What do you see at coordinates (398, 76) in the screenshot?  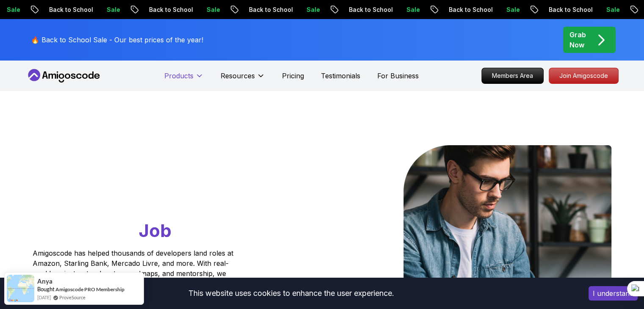 I see `p: For Business` at bounding box center [398, 76].